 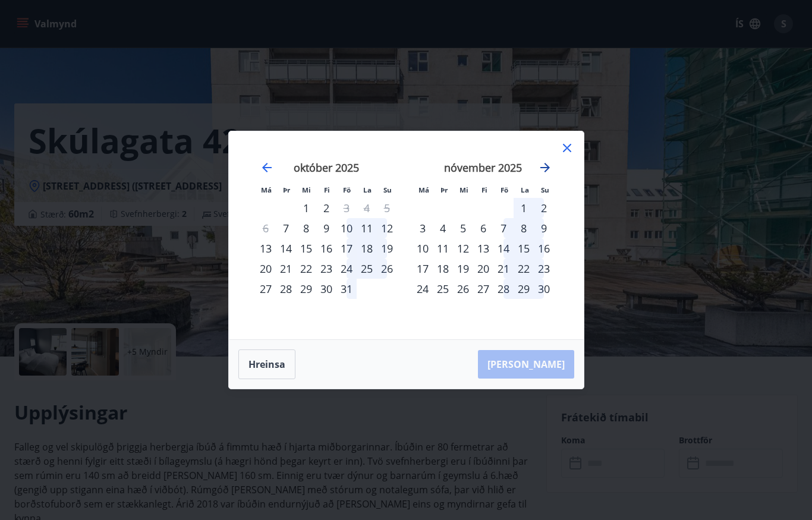 What do you see at coordinates (483, 228) in the screenshot?
I see `td: Choose fimmtudagur, 6. nóvember 2025 as your check-in date. It’s available.` at bounding box center [483, 228].